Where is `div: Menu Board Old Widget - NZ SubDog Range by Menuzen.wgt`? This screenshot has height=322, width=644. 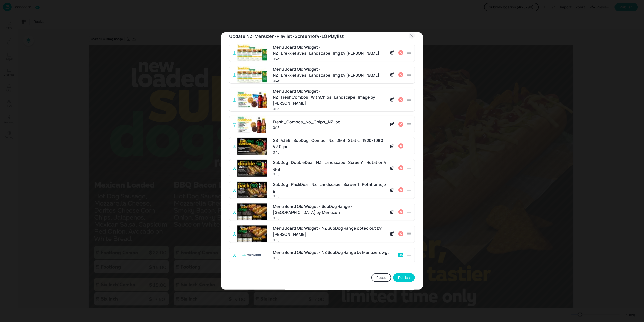
div: Menu Board Old Widget - NZ SubDog Range by Menuzen.wgt is located at coordinates (334, 253).